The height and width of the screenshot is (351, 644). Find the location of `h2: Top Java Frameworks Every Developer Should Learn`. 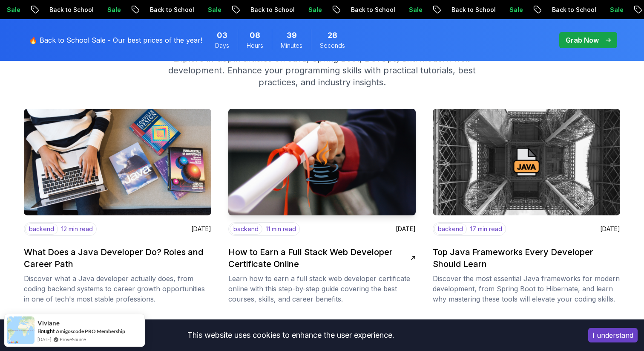

h2: Top Java Frameworks Every Developer Should Learn is located at coordinates (524, 258).